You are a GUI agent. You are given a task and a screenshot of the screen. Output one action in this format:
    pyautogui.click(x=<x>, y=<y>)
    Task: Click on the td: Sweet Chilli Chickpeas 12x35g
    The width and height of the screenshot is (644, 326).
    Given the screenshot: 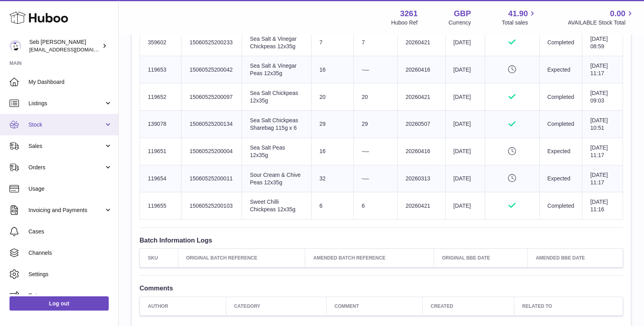 What is the action you would take?
    pyautogui.click(x=277, y=206)
    